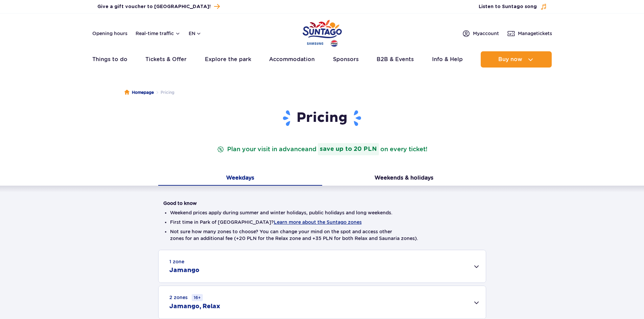  Describe the element at coordinates (177, 262) in the screenshot. I see `small: 1 zone` at that location.